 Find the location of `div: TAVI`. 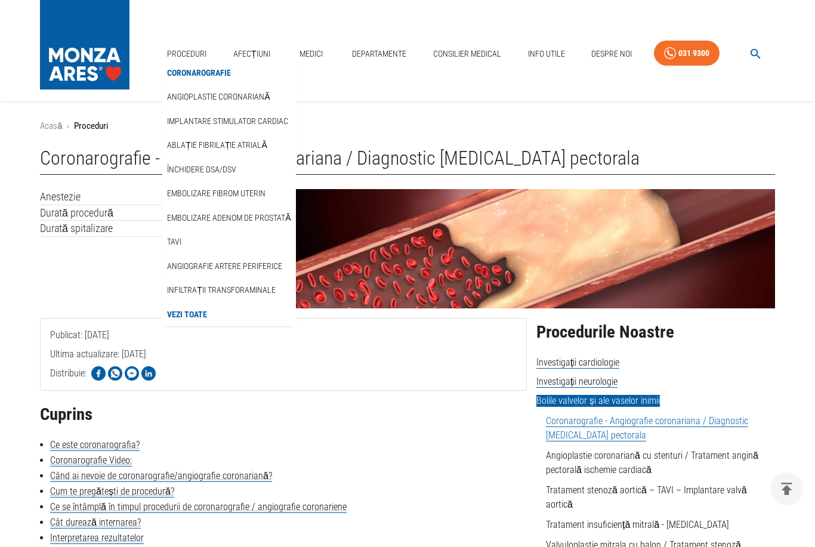

div: TAVI is located at coordinates (228, 242).